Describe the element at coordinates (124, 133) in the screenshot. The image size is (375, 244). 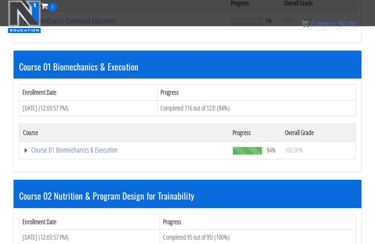
I see `th: Course` at that location.